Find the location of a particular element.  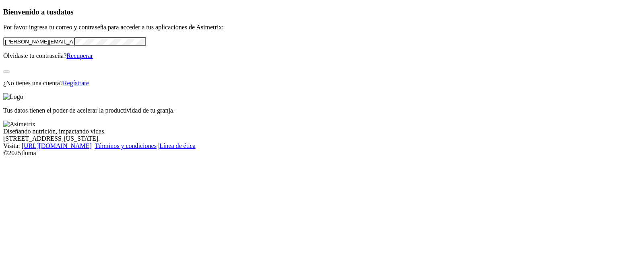

a: Línea de ética is located at coordinates (177, 145).